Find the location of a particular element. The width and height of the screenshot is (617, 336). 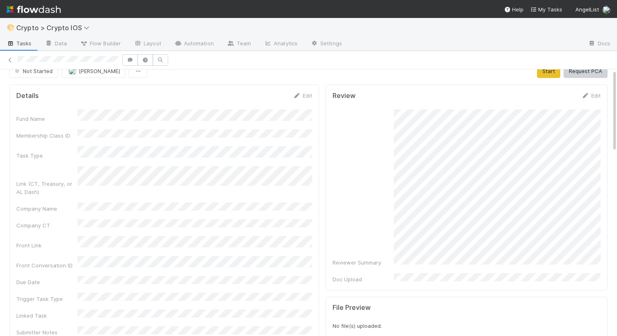

span: Flow Builder is located at coordinates (100, 43).